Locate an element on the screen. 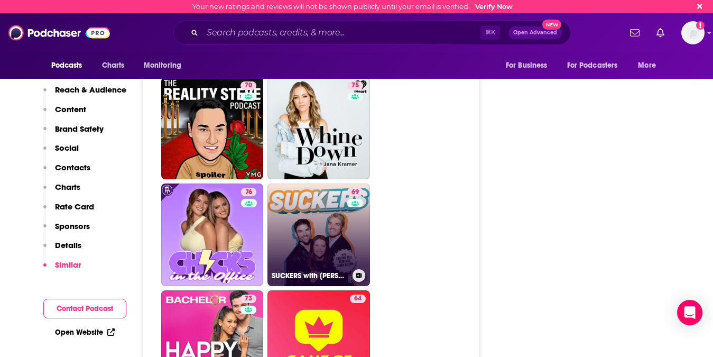 This screenshot has width=713, height=357. span: 73 is located at coordinates (248, 299).